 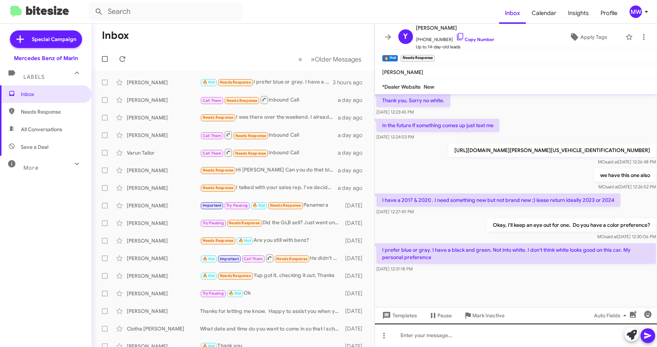 What do you see at coordinates (269, 117) in the screenshot?
I see `div: I was there over the weekend. I already test drove the vehicle. You were going to get back to me ...` at bounding box center [269, 117].